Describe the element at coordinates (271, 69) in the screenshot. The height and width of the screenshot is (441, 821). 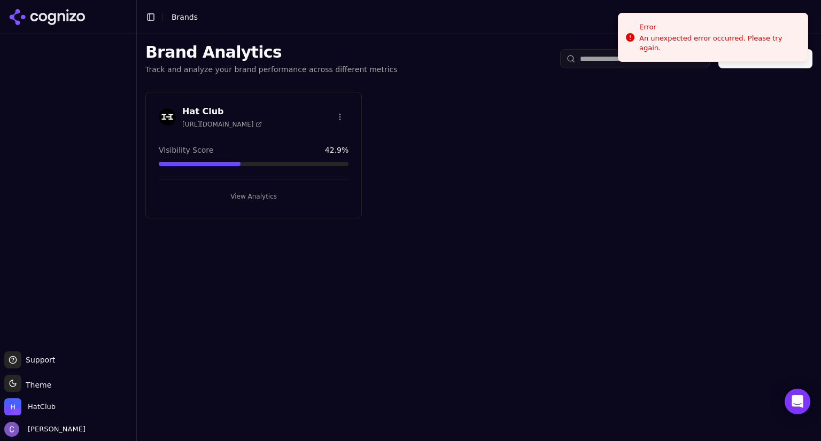
I see `p: Track and analyze your brand performance across different metrics` at that location.